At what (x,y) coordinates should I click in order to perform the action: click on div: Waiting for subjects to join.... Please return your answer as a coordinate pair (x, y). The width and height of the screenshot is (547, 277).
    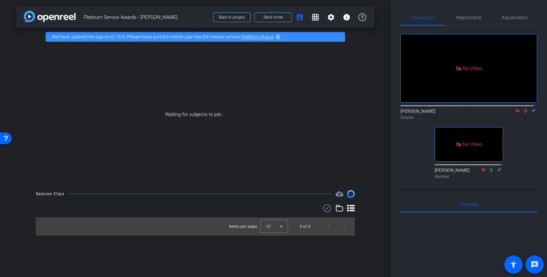
    Looking at the image, I should click on (195, 114).